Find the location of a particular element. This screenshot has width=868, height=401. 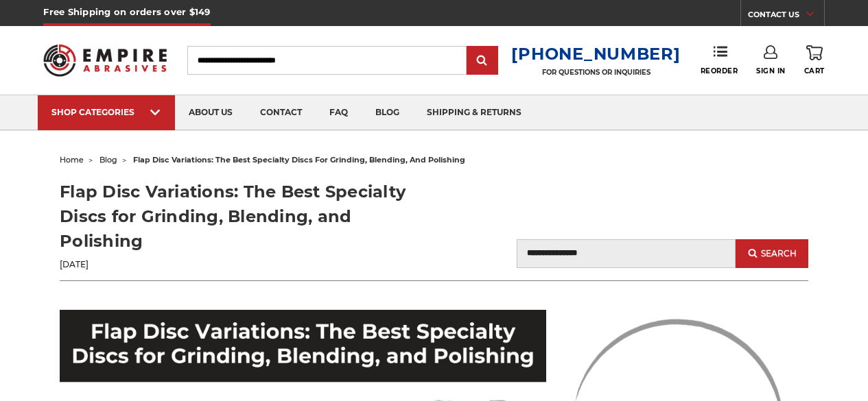

span: Search is located at coordinates (778, 254).